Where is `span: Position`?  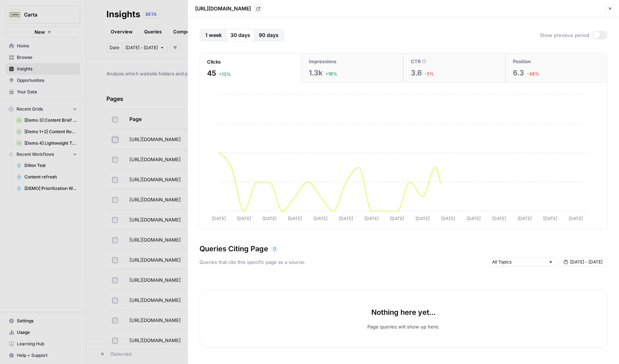 span: Position is located at coordinates (522, 61).